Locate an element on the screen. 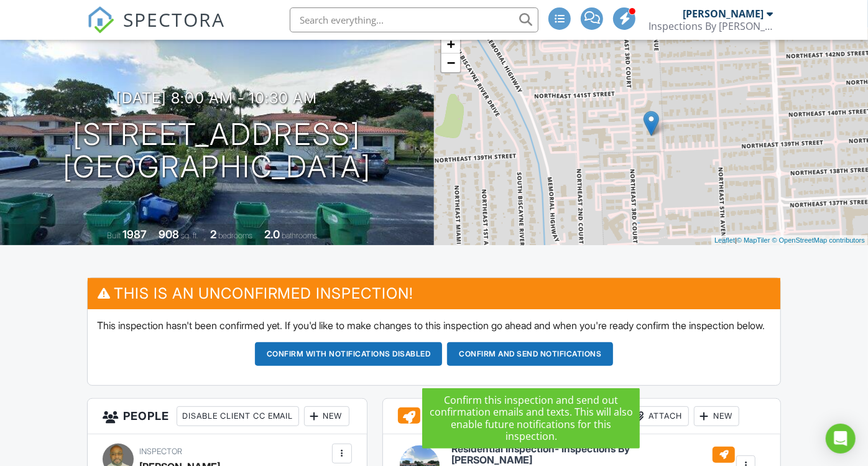 Image resolution: width=868 pixels, height=466 pixels. span: Inspector is located at coordinates (160, 451).